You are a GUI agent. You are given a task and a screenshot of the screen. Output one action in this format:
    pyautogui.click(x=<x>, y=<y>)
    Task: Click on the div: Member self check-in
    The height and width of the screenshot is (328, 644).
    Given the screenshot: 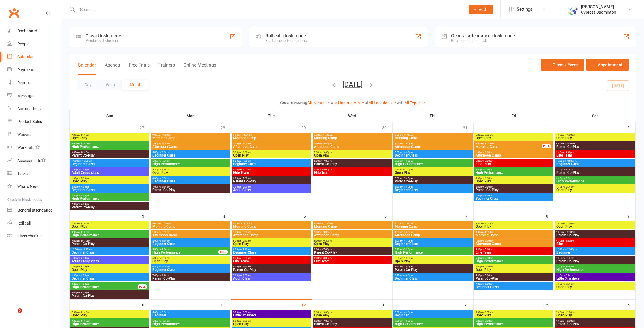 What is the action you would take?
    pyautogui.click(x=104, y=41)
    